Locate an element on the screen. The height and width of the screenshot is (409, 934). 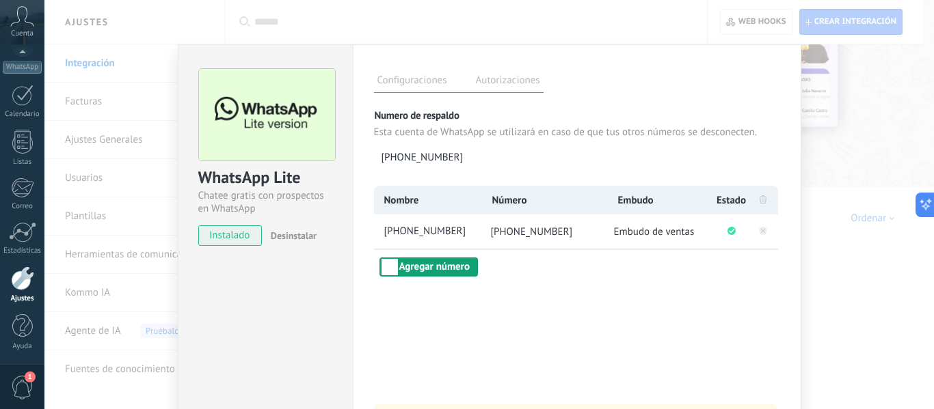
span: Cuenta is located at coordinates (22, 33).